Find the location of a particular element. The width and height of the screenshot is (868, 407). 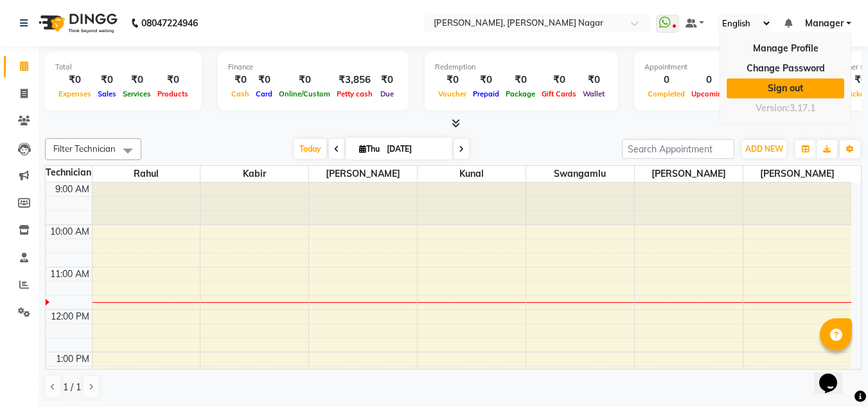

span: Filter Technician is located at coordinates (84, 149).